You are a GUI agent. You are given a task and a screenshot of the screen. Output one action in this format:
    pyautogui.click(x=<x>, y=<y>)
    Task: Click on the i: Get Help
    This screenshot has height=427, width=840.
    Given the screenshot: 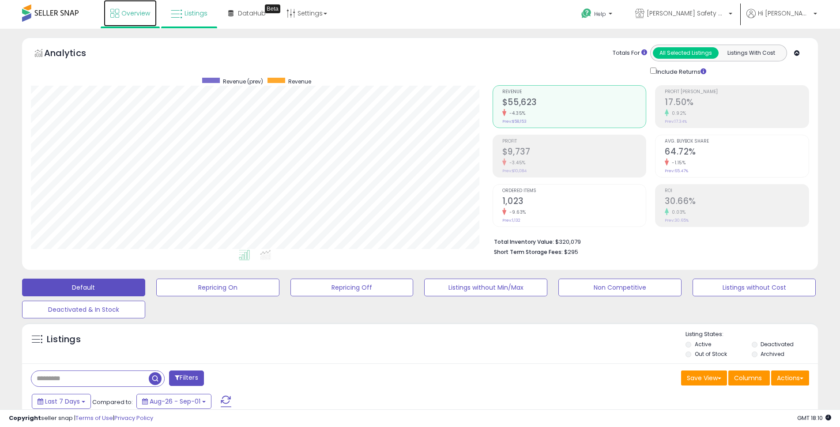 What is the action you would take?
    pyautogui.click(x=586, y=13)
    